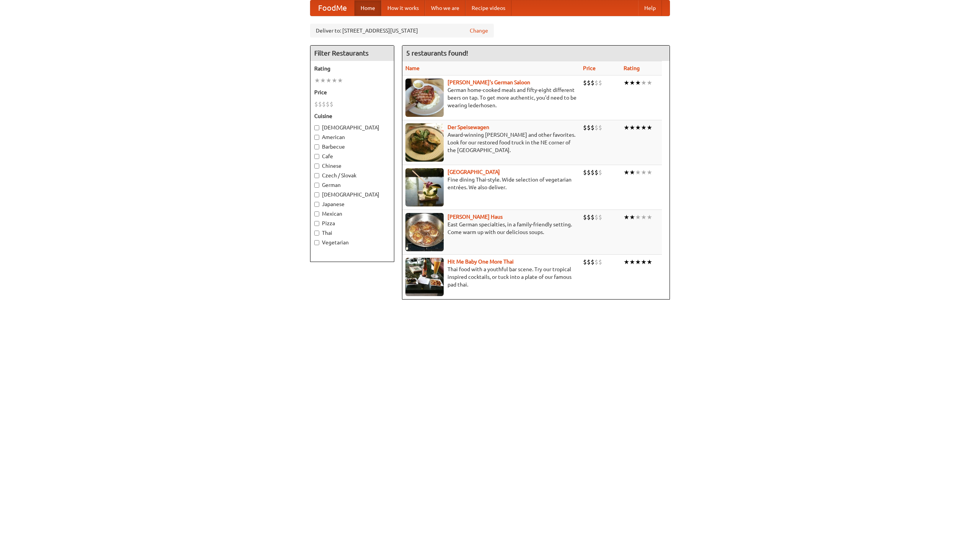  I want to click on label: Chinese, so click(352, 166).